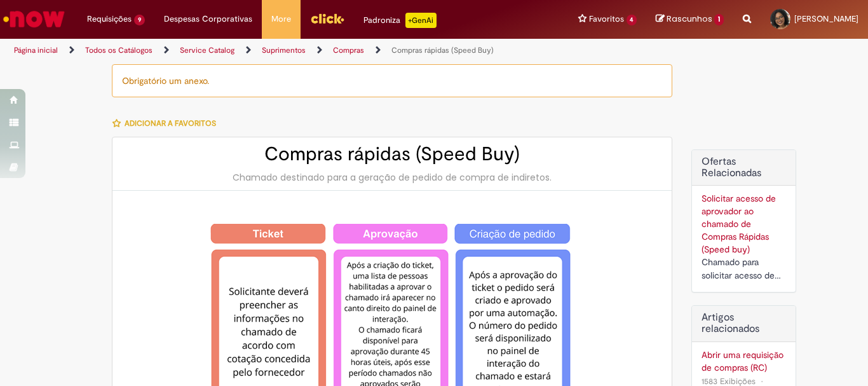  What do you see at coordinates (421, 21) in the screenshot?
I see `p: +GenAi` at bounding box center [421, 21].